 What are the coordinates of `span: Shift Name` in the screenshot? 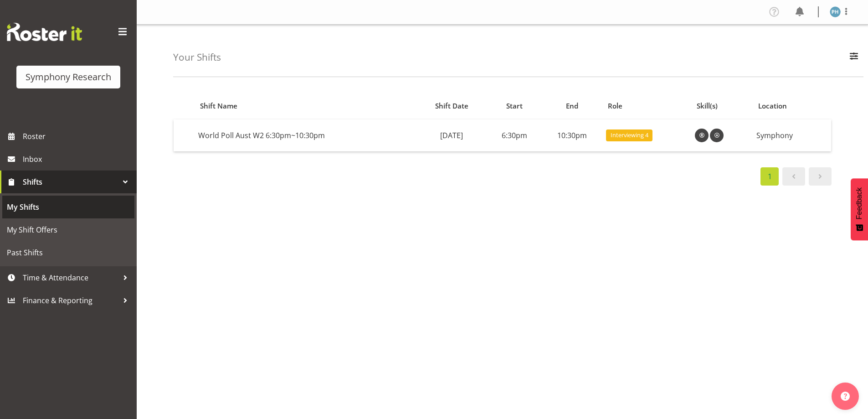 It's located at (219, 106).